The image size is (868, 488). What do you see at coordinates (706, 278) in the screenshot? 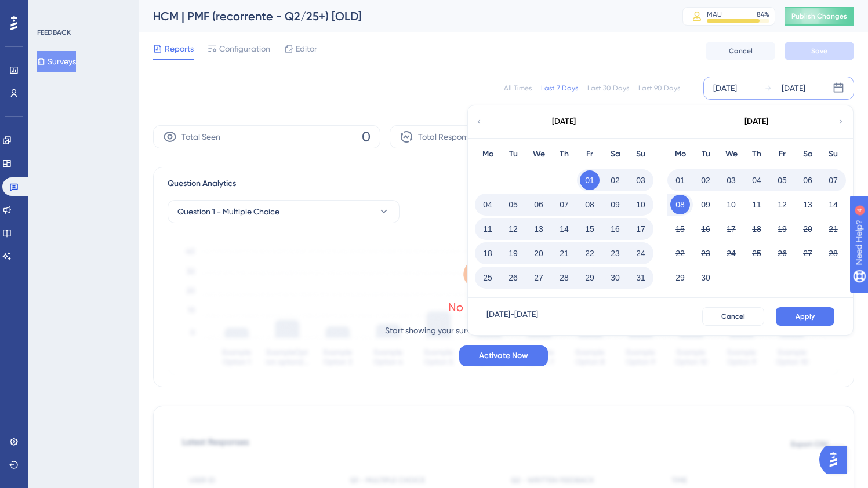
I see `button: 30` at bounding box center [706, 278].